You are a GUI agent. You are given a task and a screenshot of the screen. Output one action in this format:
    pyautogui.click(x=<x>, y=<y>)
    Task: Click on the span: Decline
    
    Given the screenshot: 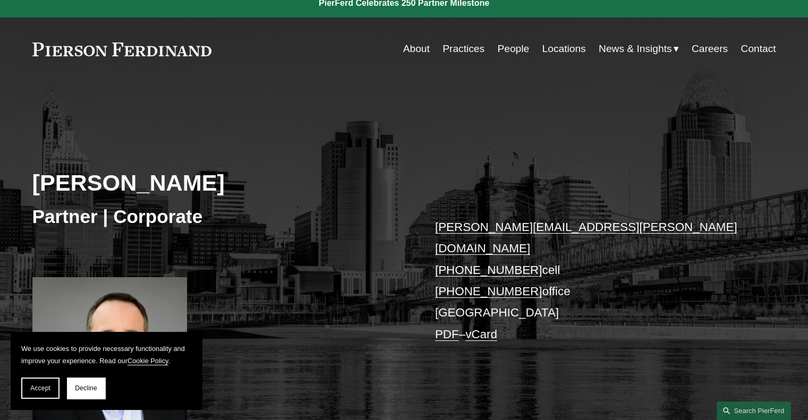 What is the action you would take?
    pyautogui.click(x=86, y=388)
    